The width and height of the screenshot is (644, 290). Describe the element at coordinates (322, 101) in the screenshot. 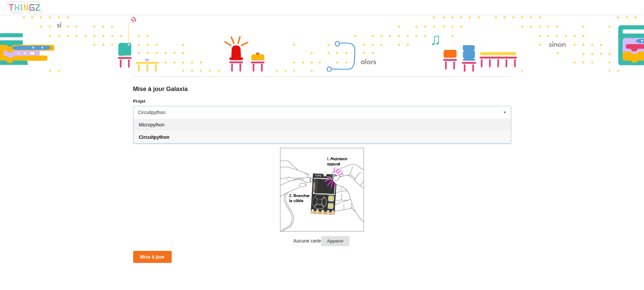

I see `label: Projet` at that location.